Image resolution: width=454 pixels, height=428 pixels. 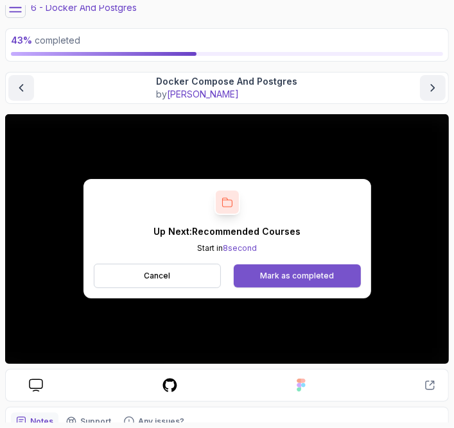 What do you see at coordinates (296, 276) in the screenshot?
I see `button: Mark as completed` at bounding box center [296, 276].